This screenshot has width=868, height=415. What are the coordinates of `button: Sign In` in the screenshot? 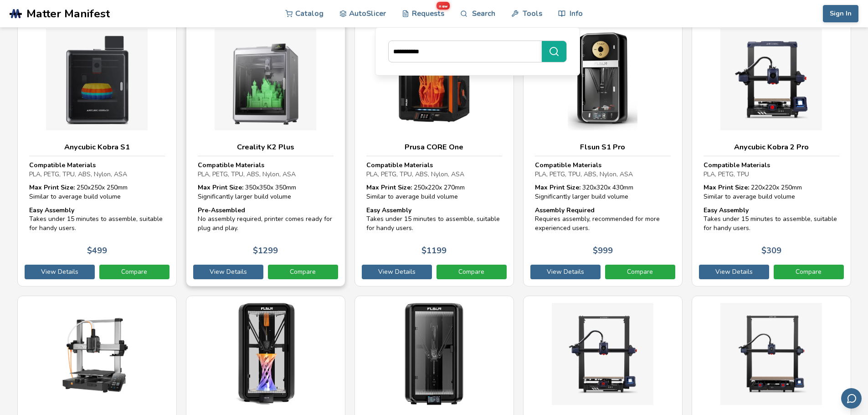 It's located at (841, 14).